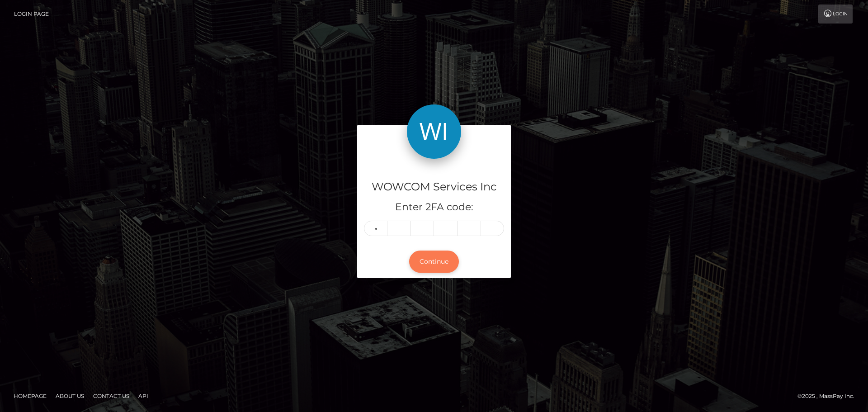 The height and width of the screenshot is (412, 868). What do you see at coordinates (70, 395) in the screenshot?
I see `a: About Us` at bounding box center [70, 395].